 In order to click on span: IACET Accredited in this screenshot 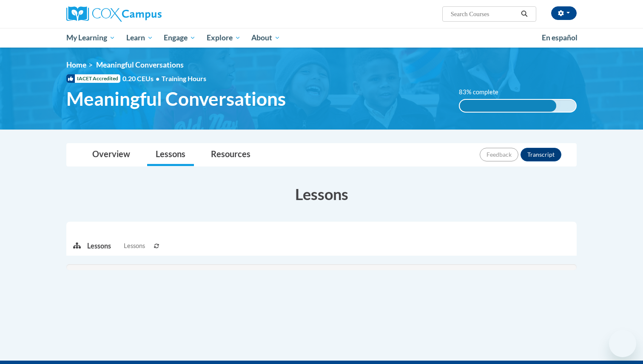, I will do `click(93, 79)`.